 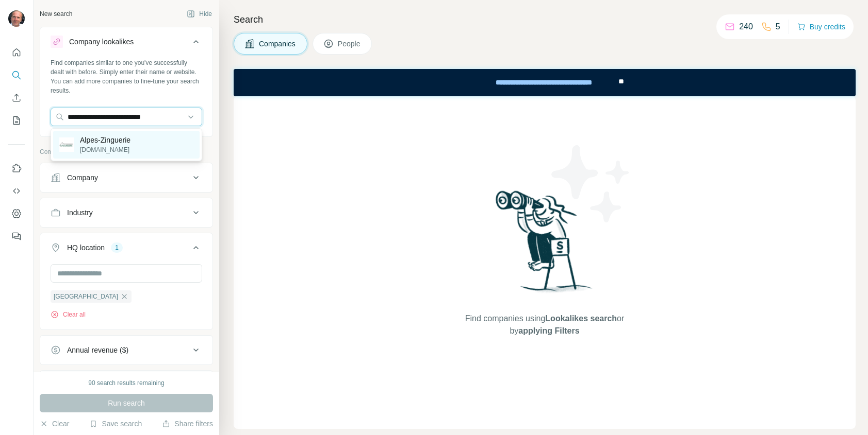 I want to click on button: Search, so click(x=17, y=75).